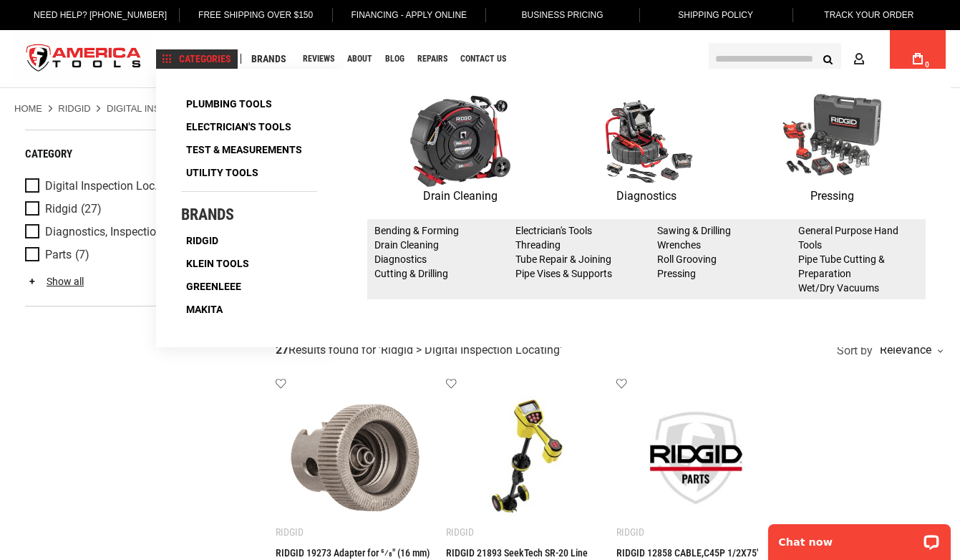 The height and width of the screenshot is (560, 960). What do you see at coordinates (111, 255) in the screenshot?
I see `a: Parts (7)` at bounding box center [111, 255].